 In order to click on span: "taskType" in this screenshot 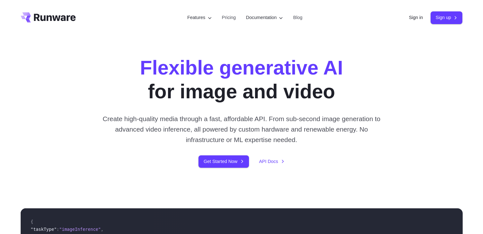, I will do `click(44, 230)`.